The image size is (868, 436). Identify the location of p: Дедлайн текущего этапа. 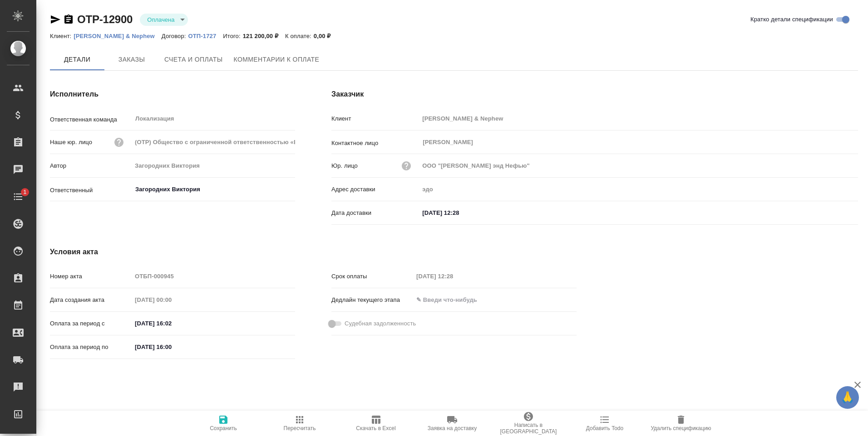
(372, 300).